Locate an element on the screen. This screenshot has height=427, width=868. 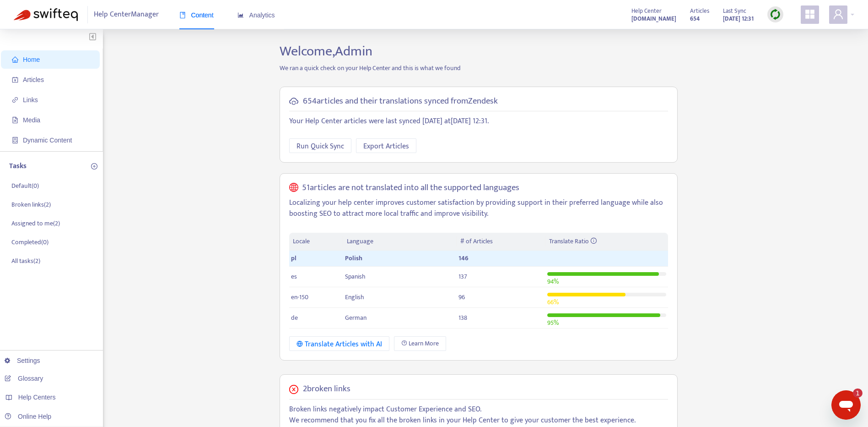
h5: 51 articles are not translated into all the supported languages is located at coordinates (410, 188).